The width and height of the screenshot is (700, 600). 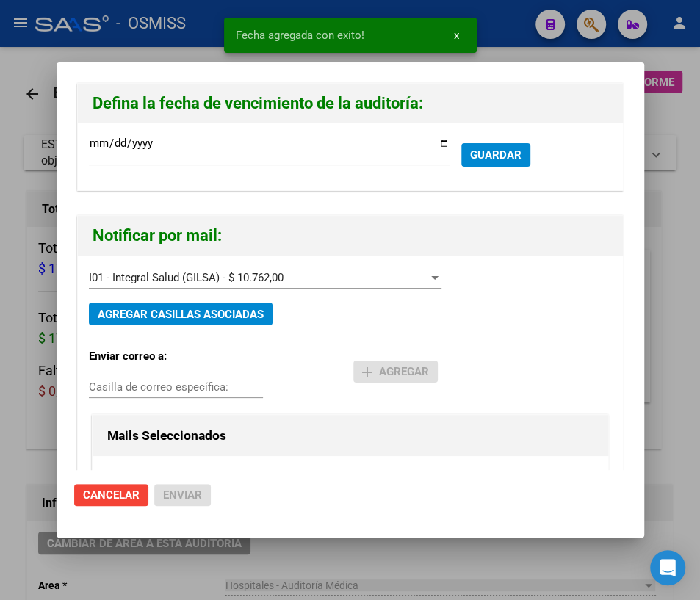 I want to click on p: Enviar correo a:, so click(x=144, y=357).